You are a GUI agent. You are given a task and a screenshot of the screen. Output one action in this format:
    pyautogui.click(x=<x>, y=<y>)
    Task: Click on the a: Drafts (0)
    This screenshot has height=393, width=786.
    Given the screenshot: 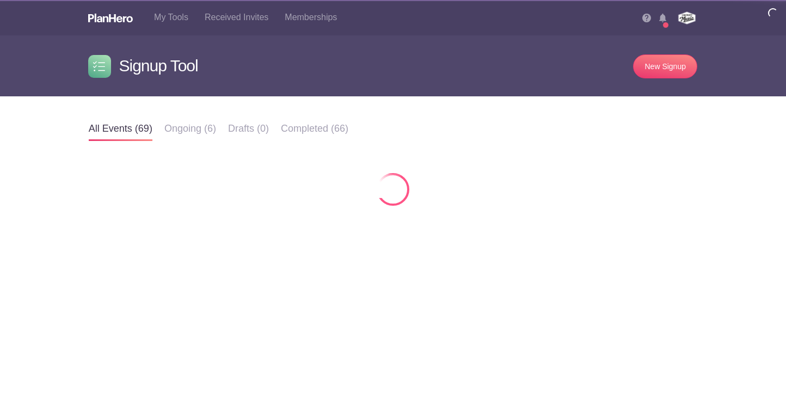 What is the action you would take?
    pyautogui.click(x=248, y=129)
    